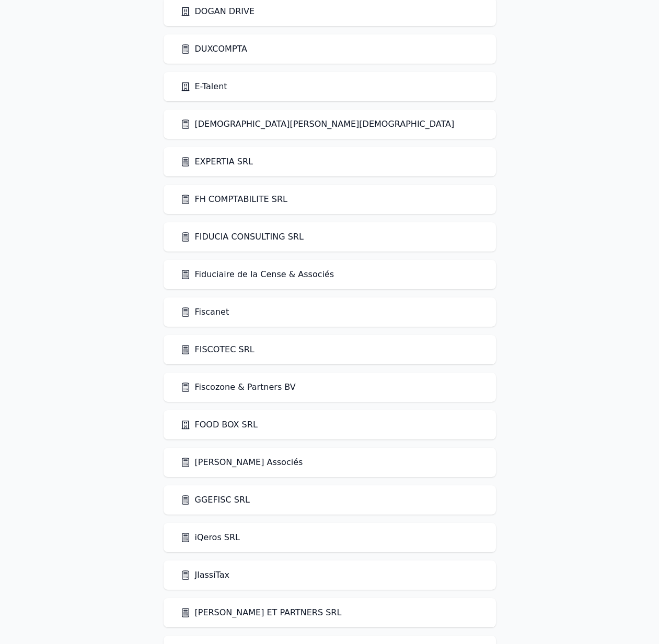 The image size is (659, 644). What do you see at coordinates (215, 500) in the screenshot?
I see `a: GGEFISC SRL` at bounding box center [215, 500].